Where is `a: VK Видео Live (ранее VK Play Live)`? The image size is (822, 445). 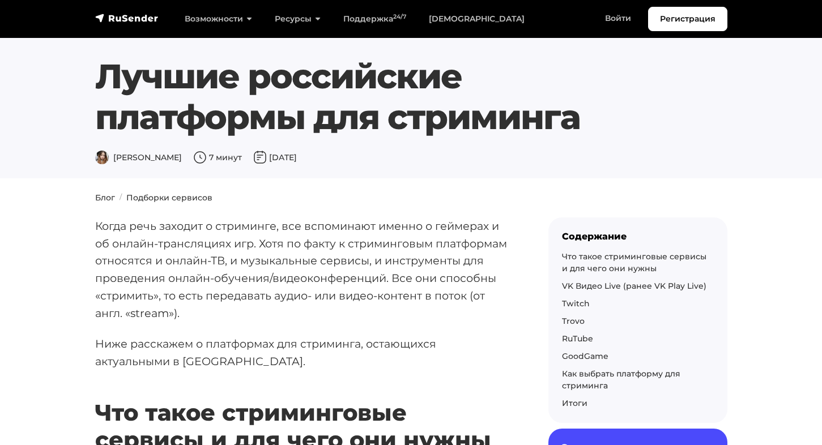 a: VK Видео Live (ранее VK Play Live) is located at coordinates (634, 286).